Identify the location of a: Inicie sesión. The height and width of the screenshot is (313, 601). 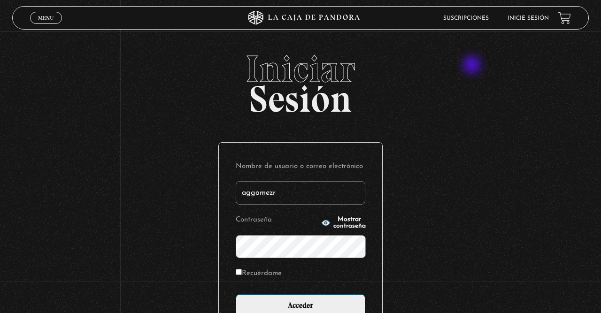
(529, 18).